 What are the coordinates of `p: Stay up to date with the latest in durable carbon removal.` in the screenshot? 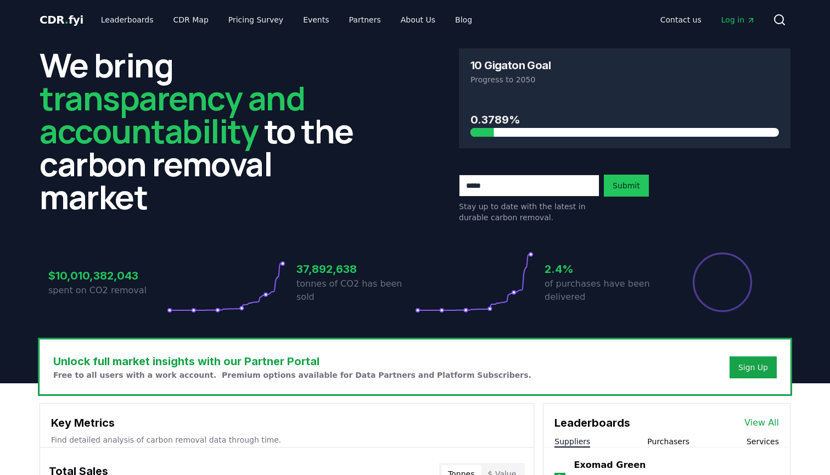 It's located at (529, 212).